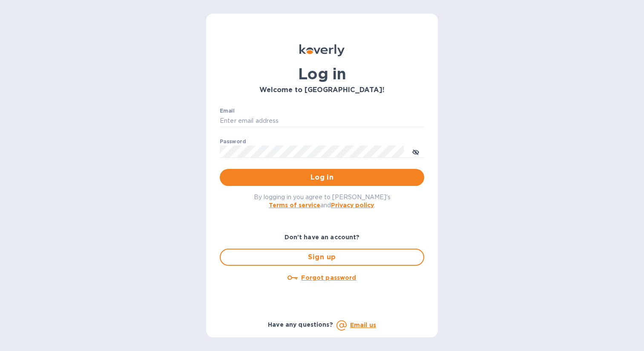  I want to click on button: Sign up, so click(322, 257).